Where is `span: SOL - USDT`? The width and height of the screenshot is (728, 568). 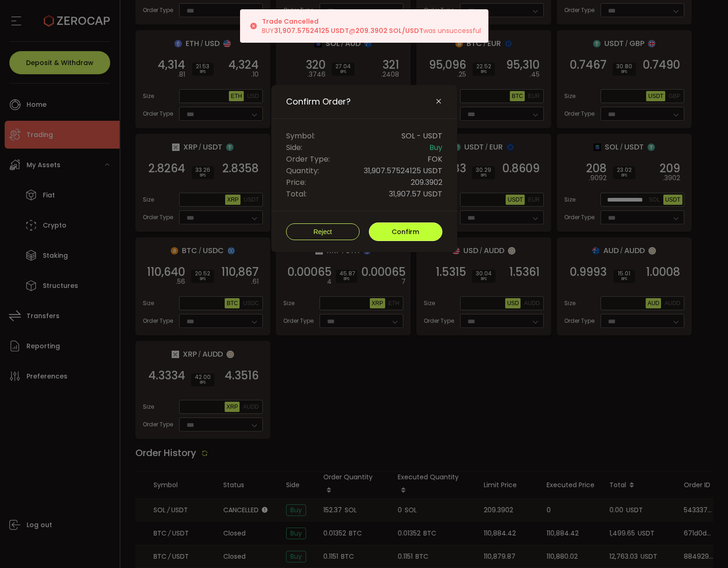
span: SOL - USDT is located at coordinates (422, 135).